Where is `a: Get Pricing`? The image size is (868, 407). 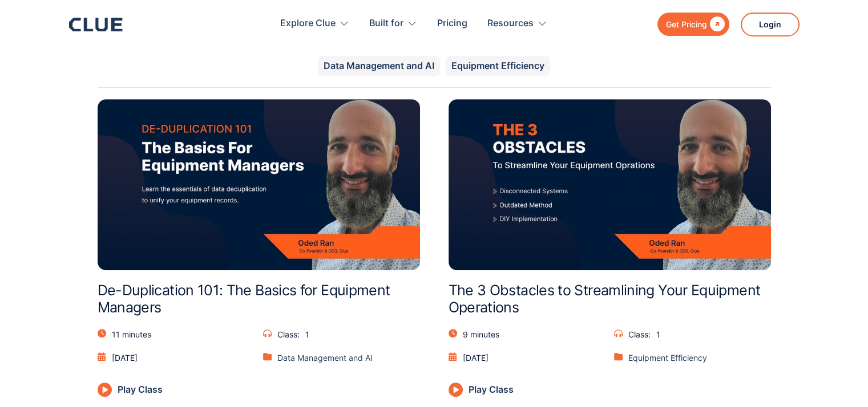
a: Get Pricing is located at coordinates (693, 24).